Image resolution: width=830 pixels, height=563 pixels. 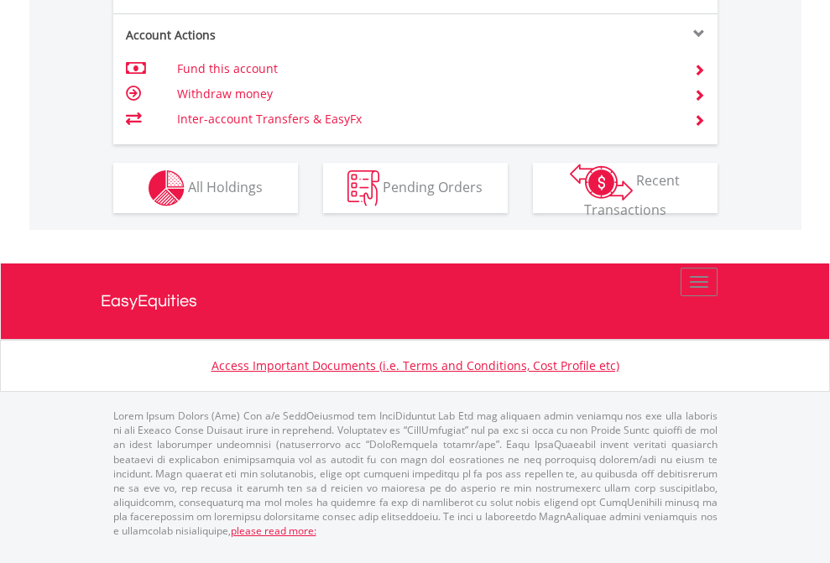 I want to click on div: Account Actions, so click(x=264, y=35).